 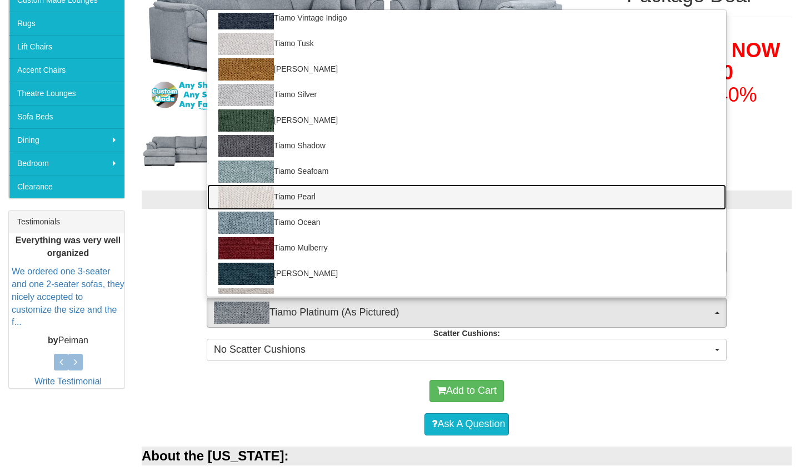 I want to click on a: Tiamo Vintage Indigo, so click(x=467, y=18).